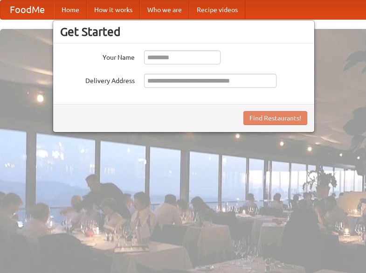  Describe the element at coordinates (98, 79) in the screenshot. I see `label: Delivery Address` at that location.